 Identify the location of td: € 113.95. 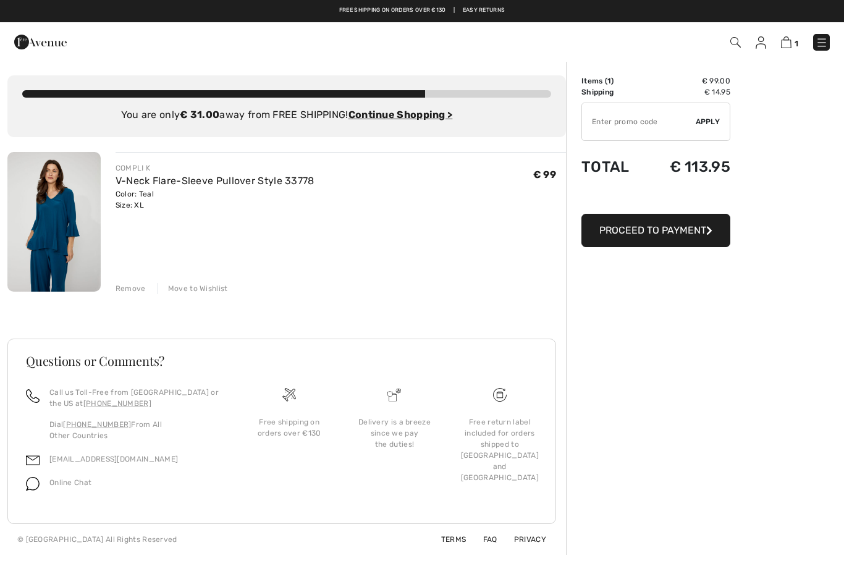
(688, 167).